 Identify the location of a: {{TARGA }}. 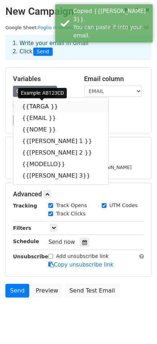
(61, 107).